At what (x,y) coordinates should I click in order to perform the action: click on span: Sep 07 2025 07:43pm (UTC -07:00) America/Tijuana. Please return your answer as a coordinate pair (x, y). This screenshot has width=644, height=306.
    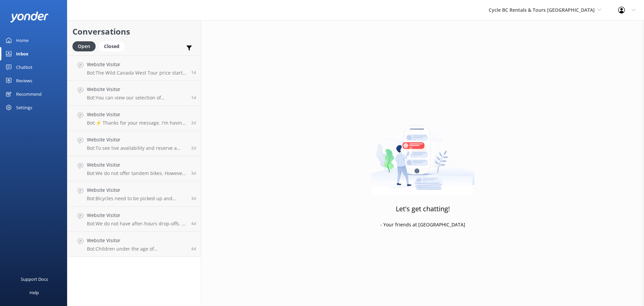
    Looking at the image, I should click on (194, 97).